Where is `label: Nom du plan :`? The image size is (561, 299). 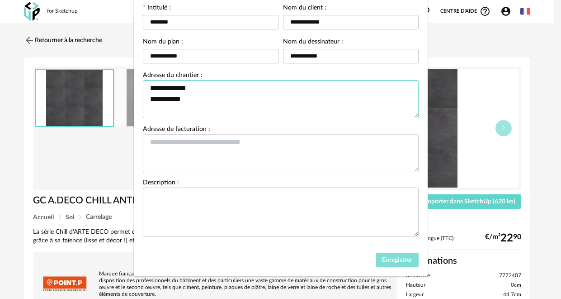
label: Nom du plan : is located at coordinates (163, 43).